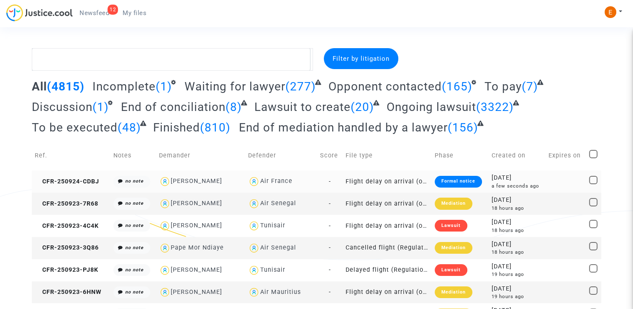 This screenshot has height=309, width=633. Describe the element at coordinates (362, 107) in the screenshot. I see `span: (20)` at that location.